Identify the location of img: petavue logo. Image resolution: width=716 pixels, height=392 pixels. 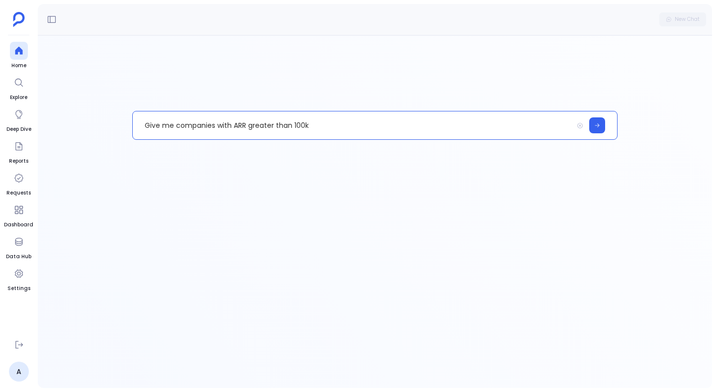
(19, 19).